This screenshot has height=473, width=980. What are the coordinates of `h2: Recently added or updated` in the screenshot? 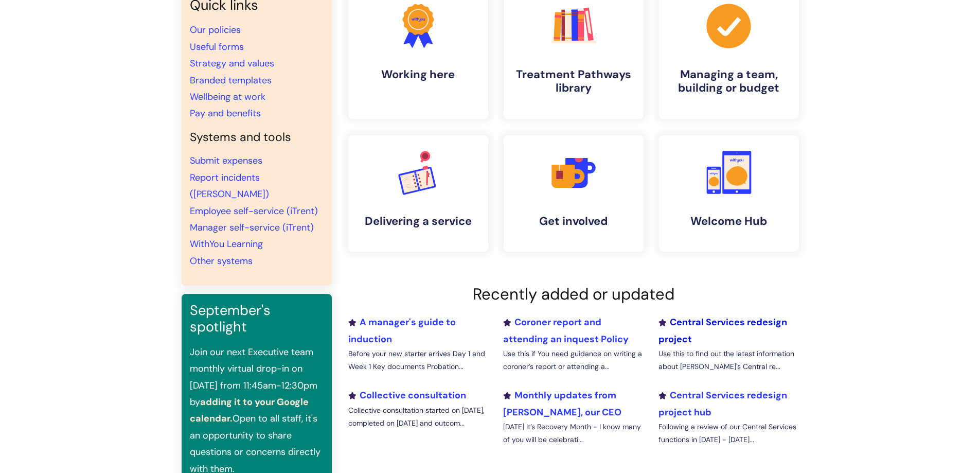 It's located at (574, 294).